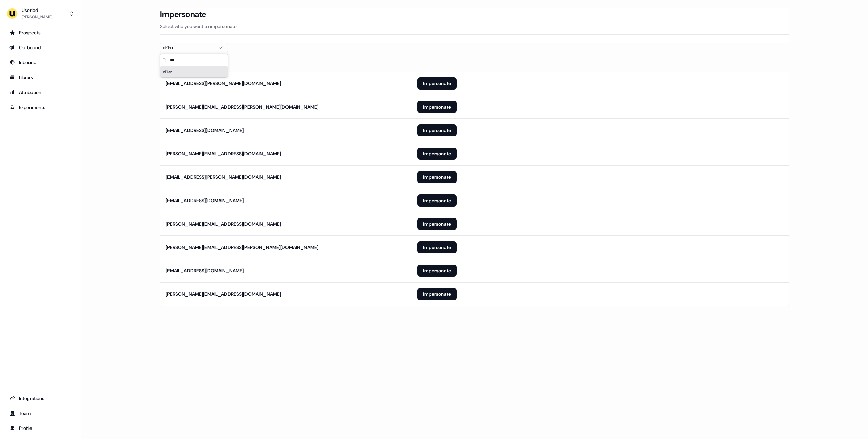  What do you see at coordinates (41, 107) in the screenshot?
I see `div: Experiments` at bounding box center [41, 107].